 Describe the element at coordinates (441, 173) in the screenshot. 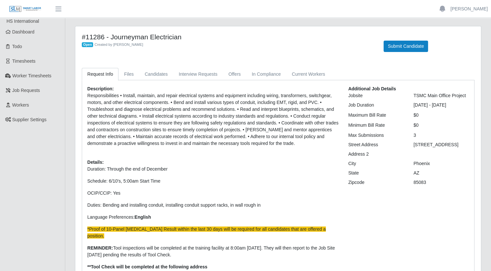

I see `div: AZ` at that location.